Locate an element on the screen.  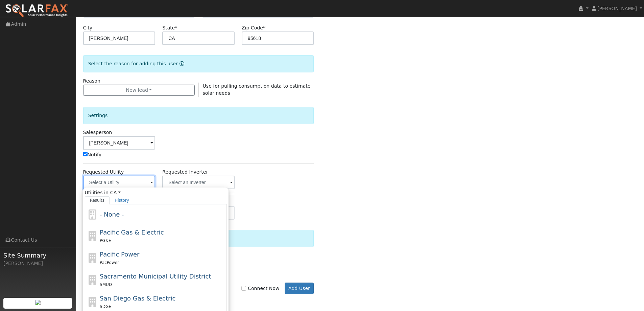
img: retrieve is located at coordinates (38, 302).